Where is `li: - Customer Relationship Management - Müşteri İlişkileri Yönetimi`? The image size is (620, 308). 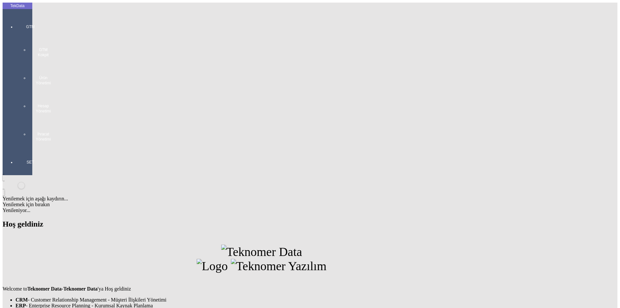 li: - Customer Relationship Management - Müşteri İlişkileri Yönetimi is located at coordinates (268, 300).